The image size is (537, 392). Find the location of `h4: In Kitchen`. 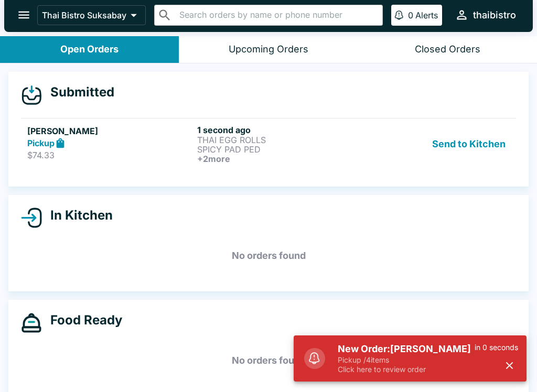

h4: In Kitchen is located at coordinates (77, 215).